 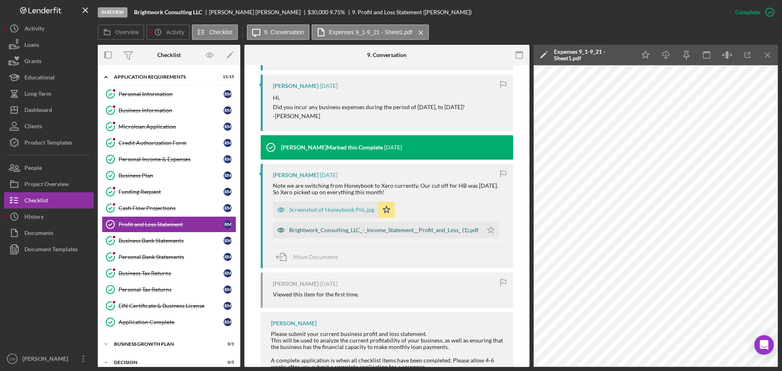 What do you see at coordinates (387, 55) in the screenshot?
I see `div: 9. Conversation` at bounding box center [387, 55].